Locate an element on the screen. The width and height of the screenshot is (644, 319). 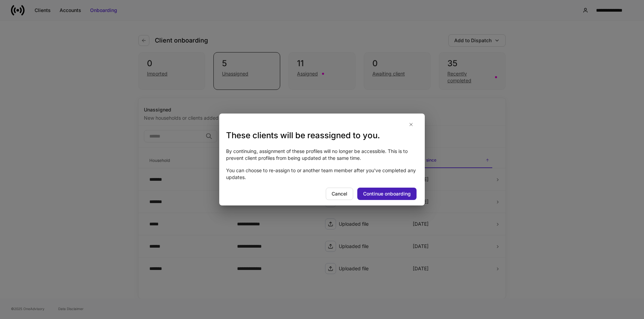
p: By continuing, assignment of these profiles will no longer be accessible . This is to prevent cli... is located at coordinates (322, 154).